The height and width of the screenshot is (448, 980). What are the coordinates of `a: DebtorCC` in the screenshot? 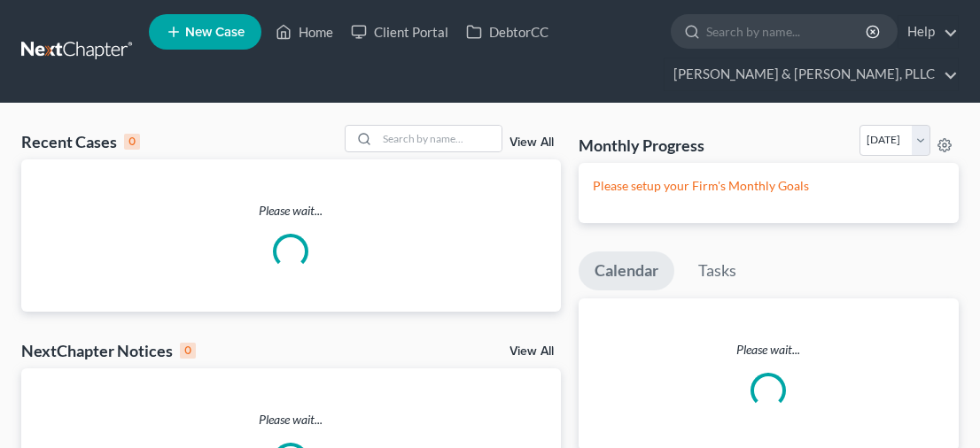 It's located at (507, 32).